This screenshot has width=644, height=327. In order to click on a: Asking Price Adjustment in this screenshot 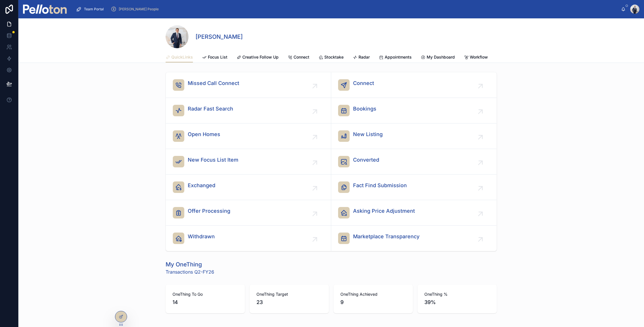, I will do `click(414, 213)`.